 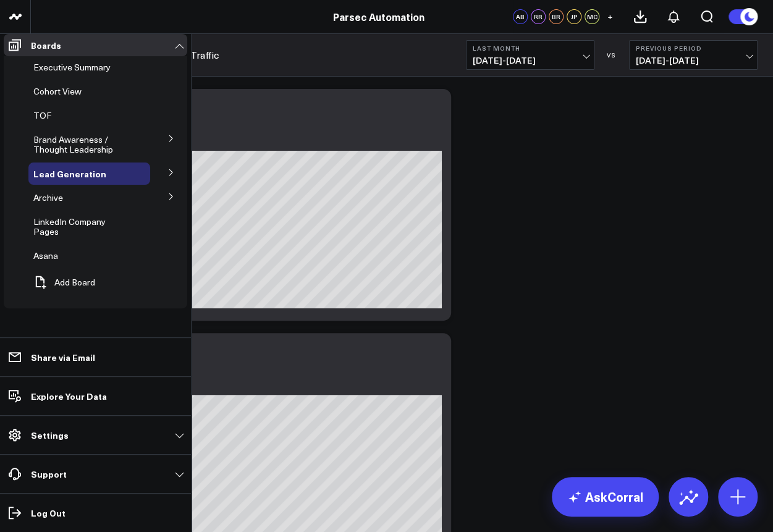 What do you see at coordinates (69, 396) in the screenshot?
I see `p: Explore Your Data` at bounding box center [69, 396].